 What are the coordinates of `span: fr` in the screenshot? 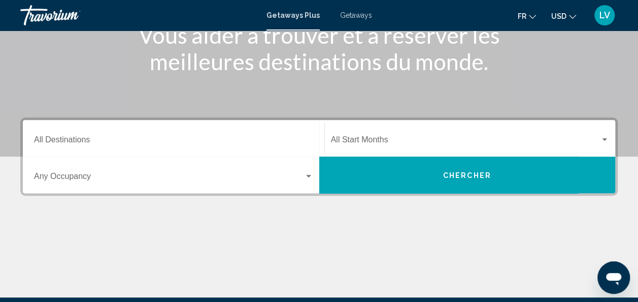 It's located at (522, 16).